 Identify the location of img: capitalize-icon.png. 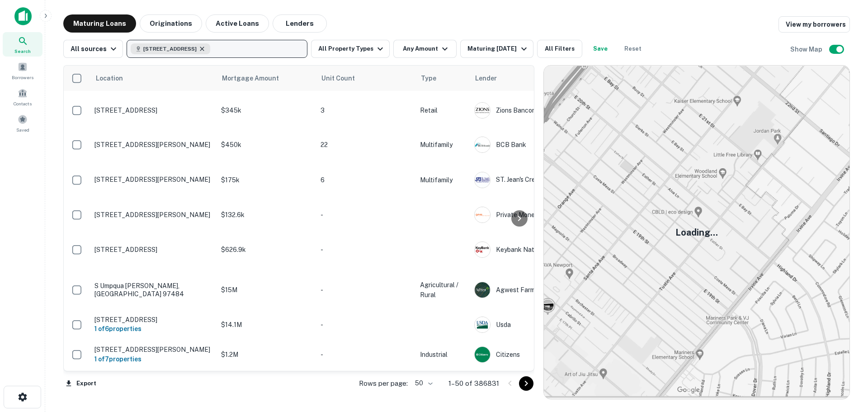
(23, 16).